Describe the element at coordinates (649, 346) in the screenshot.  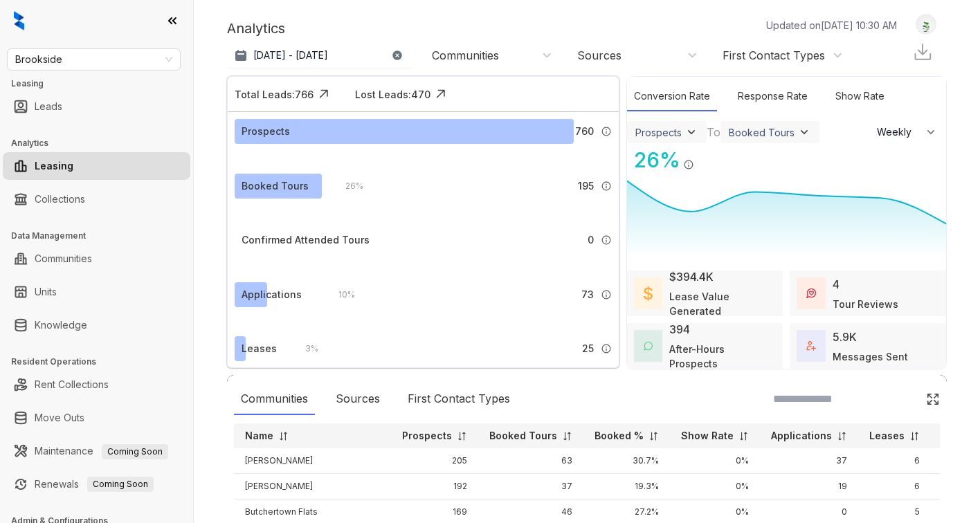
I see `img: AfterHoursConversations` at that location.